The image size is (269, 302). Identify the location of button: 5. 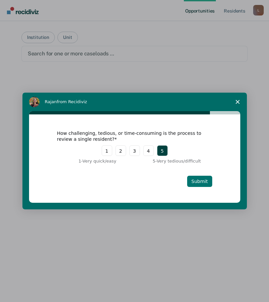
(162, 151).